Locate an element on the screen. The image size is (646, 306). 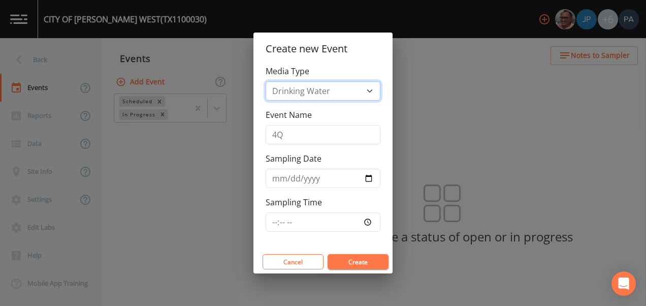
h2: Create new Event is located at coordinates (323, 49).